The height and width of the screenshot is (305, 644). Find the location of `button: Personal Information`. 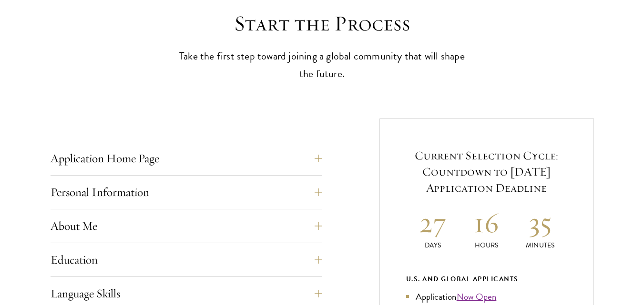

button: Personal Information is located at coordinates (186, 193).